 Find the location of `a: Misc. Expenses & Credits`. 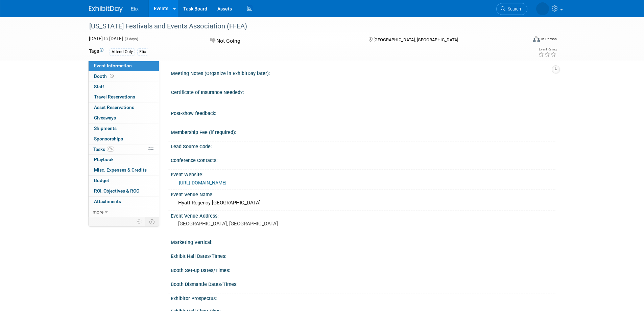

a: Misc. Expenses & Credits is located at coordinates (124, 170).